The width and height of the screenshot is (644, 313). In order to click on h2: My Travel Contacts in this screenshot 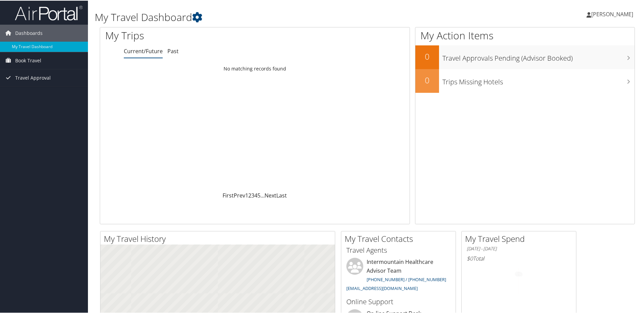, I will do `click(400, 238)`.